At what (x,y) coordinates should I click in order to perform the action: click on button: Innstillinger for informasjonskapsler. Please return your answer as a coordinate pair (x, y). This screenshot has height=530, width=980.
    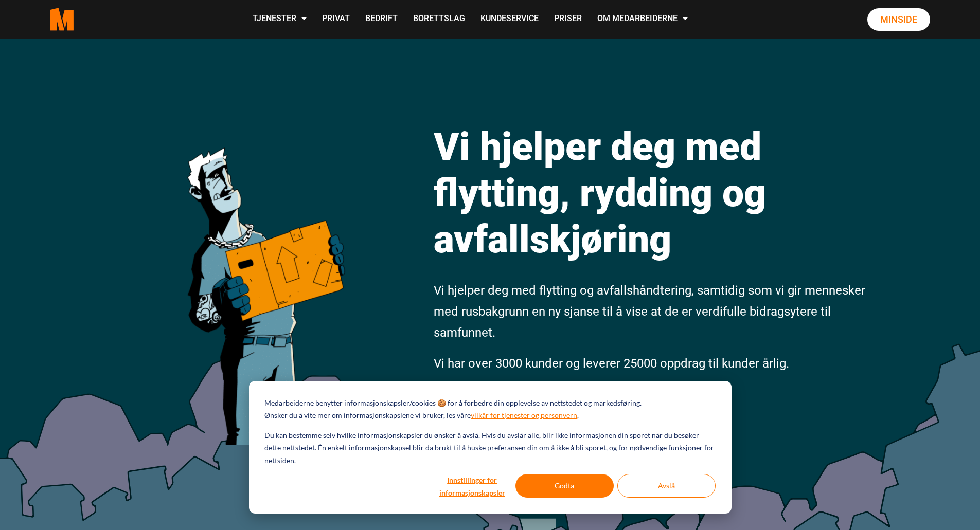
    Looking at the image, I should click on (472, 486).